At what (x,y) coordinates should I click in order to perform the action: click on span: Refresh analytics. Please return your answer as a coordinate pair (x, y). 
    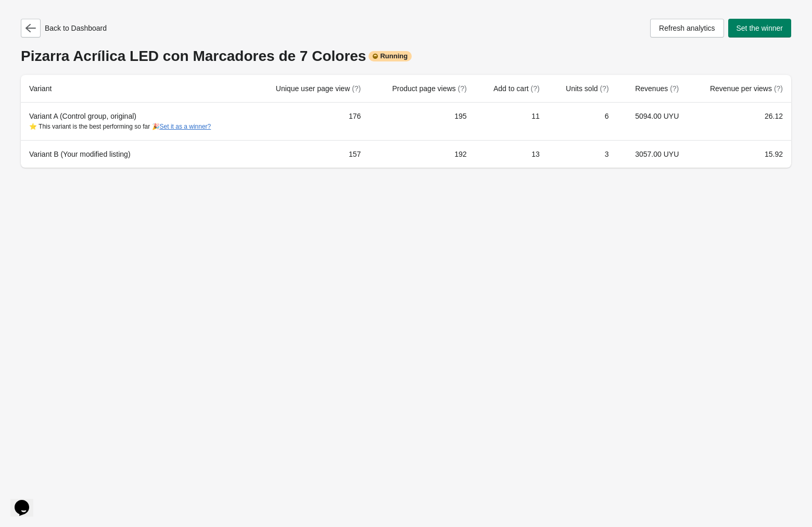
    Looking at the image, I should click on (687, 28).